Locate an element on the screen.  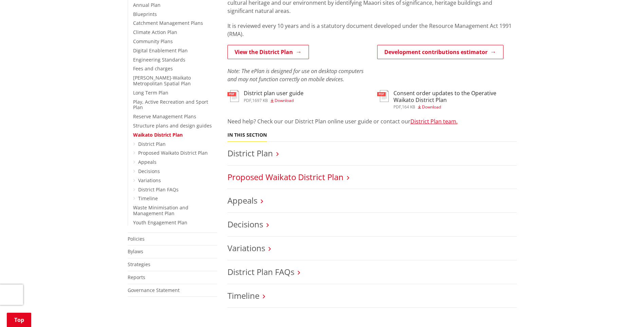
a: Reports is located at coordinates (136, 277).